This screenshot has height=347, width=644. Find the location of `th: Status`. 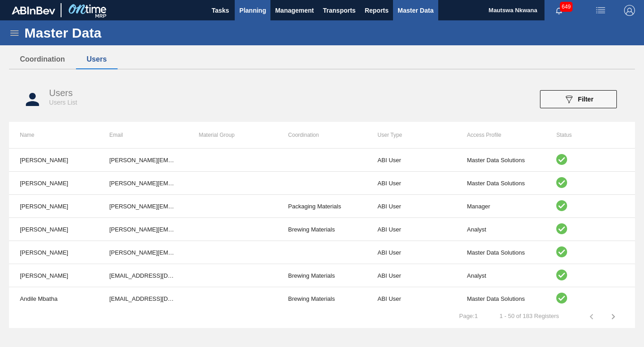

th: Status is located at coordinates (590, 135).